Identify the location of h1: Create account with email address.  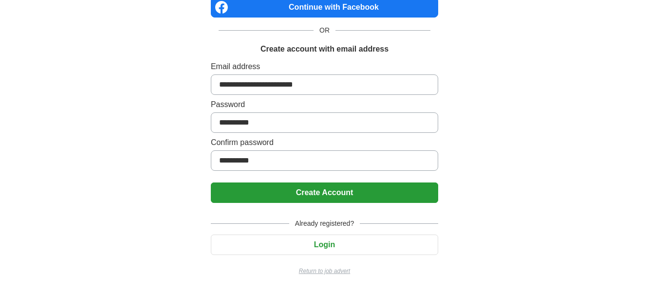
(324, 49).